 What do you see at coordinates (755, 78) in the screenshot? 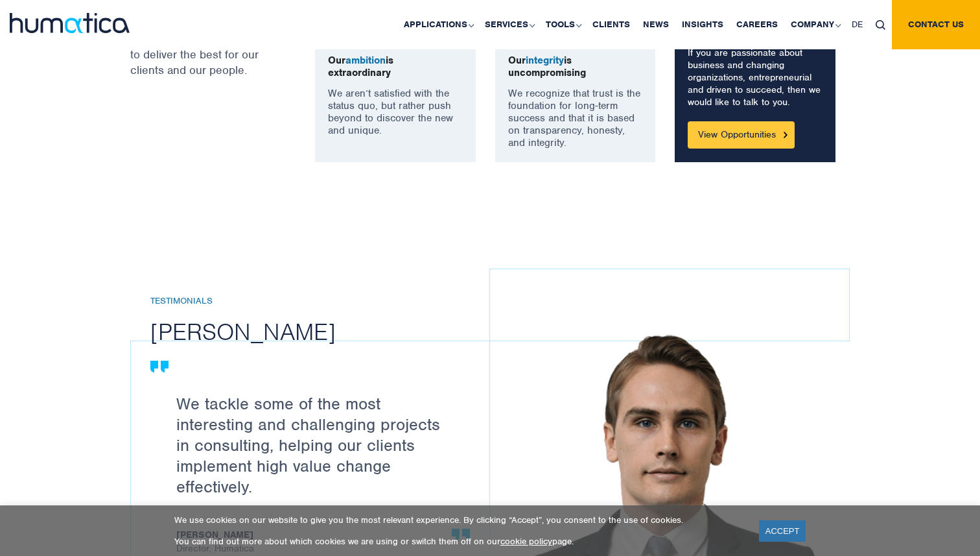
I see `p: If you are passionate about business and changing organizations, entrepreneurial and driven to su...` at bounding box center [755, 78].